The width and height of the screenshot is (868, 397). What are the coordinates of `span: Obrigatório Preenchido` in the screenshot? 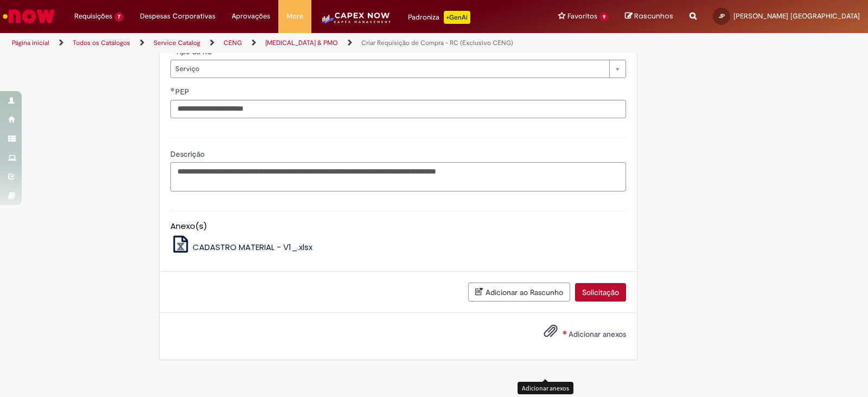 It's located at (173, 90).